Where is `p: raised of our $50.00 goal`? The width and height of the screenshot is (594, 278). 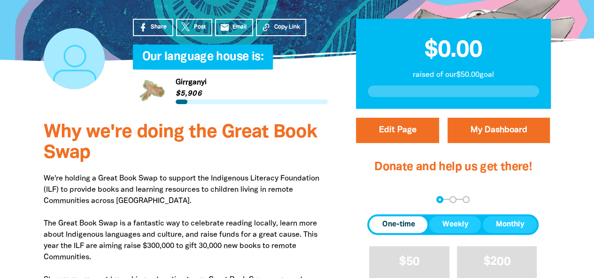
p: raised of our $50.00 goal is located at coordinates (453, 75).